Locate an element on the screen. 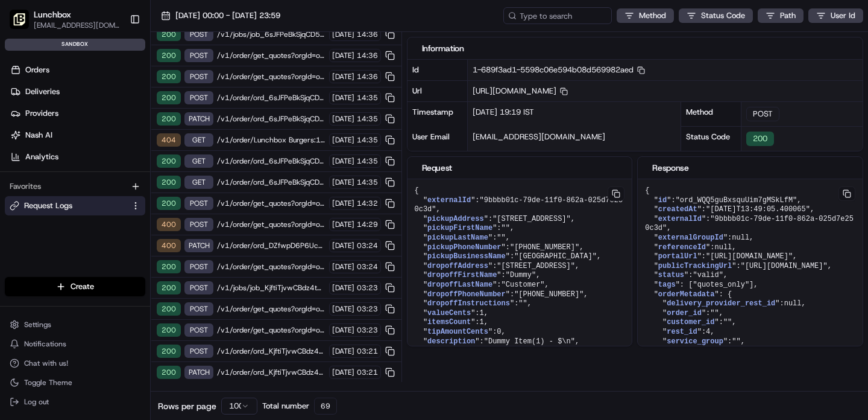 Image resolution: width=868 pixels, height=420 pixels. span: orderMetadata is located at coordinates (687, 294).